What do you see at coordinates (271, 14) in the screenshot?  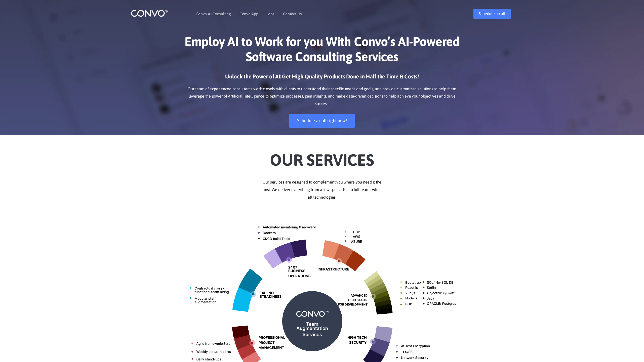 I see `a: Jobs` at bounding box center [271, 14].